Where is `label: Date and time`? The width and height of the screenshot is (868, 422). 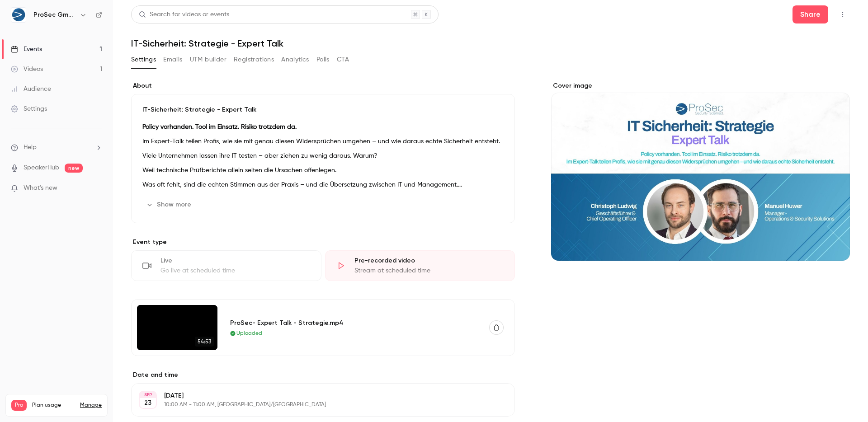 label: Date and time is located at coordinates (322, 375).